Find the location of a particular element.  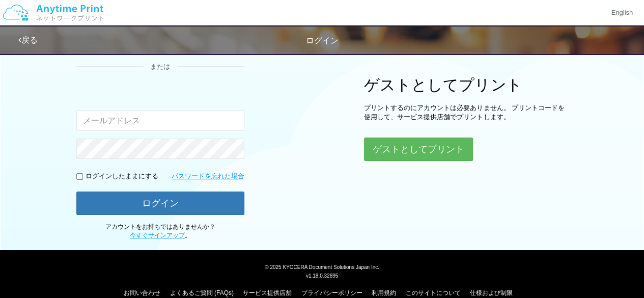

a: 今すぐサインアップ is located at coordinates (157, 236).